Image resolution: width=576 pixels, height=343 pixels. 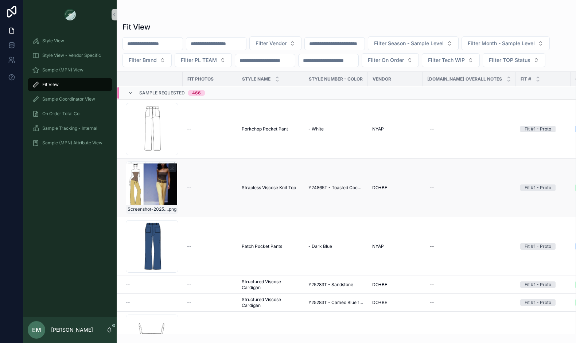 I want to click on span: Filter TOP Status, so click(x=510, y=60).